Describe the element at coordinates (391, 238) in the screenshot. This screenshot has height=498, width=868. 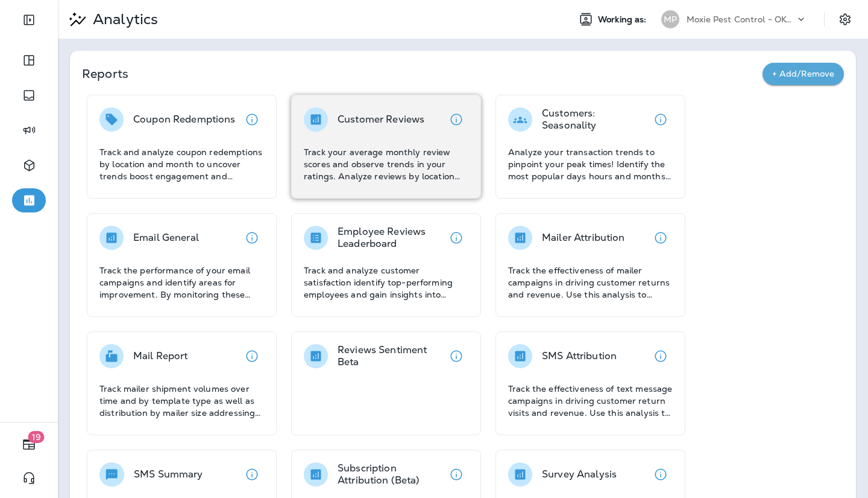
I see `p: Employee Reviews Leaderboard` at that location.